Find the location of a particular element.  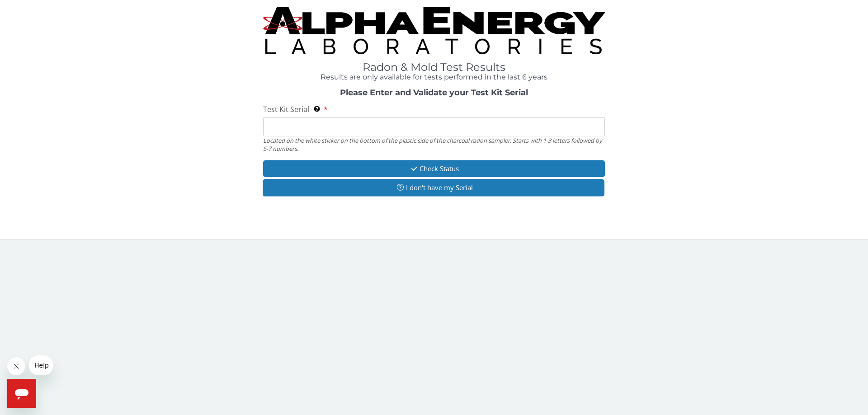

span: Test Kit Serial is located at coordinates (286, 109).